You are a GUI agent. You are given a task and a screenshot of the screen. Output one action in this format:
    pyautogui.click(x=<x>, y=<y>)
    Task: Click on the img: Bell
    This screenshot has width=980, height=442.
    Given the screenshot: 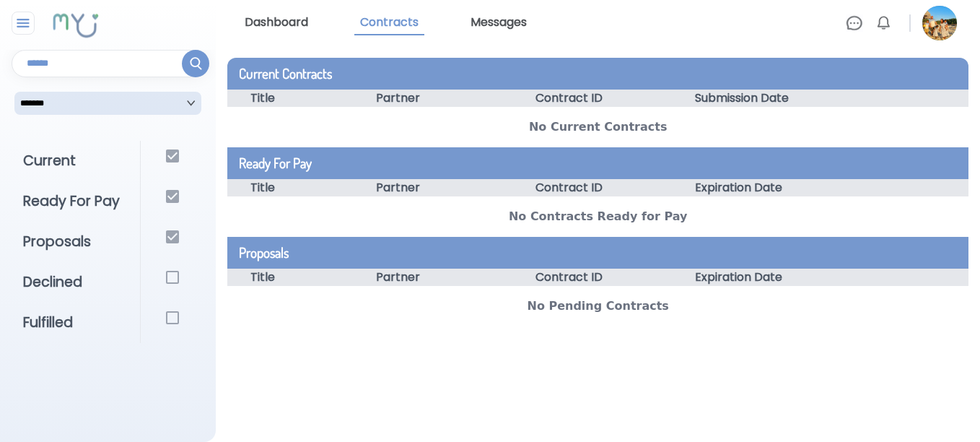 What is the action you would take?
    pyautogui.click(x=883, y=23)
    